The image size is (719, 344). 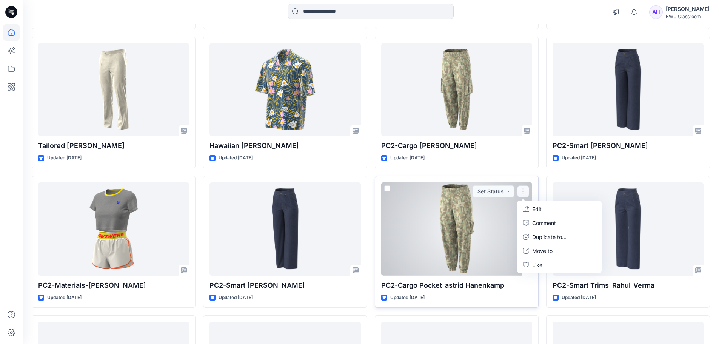 I want to click on div: AH, so click(x=656, y=12).